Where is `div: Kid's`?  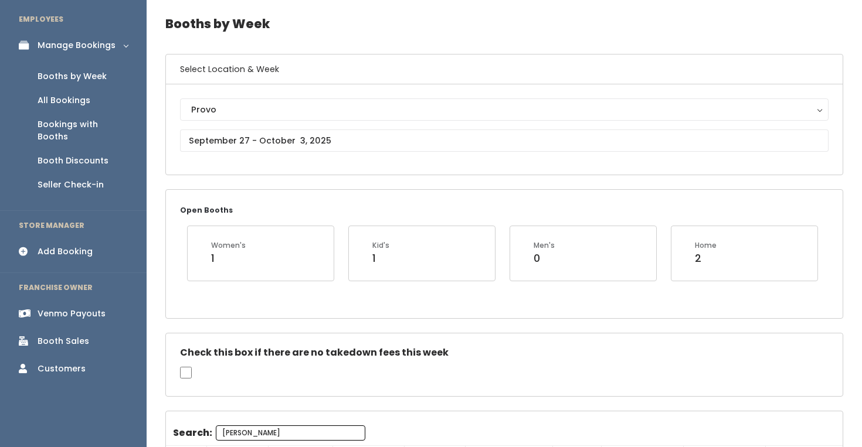 div: Kid's is located at coordinates (380, 246).